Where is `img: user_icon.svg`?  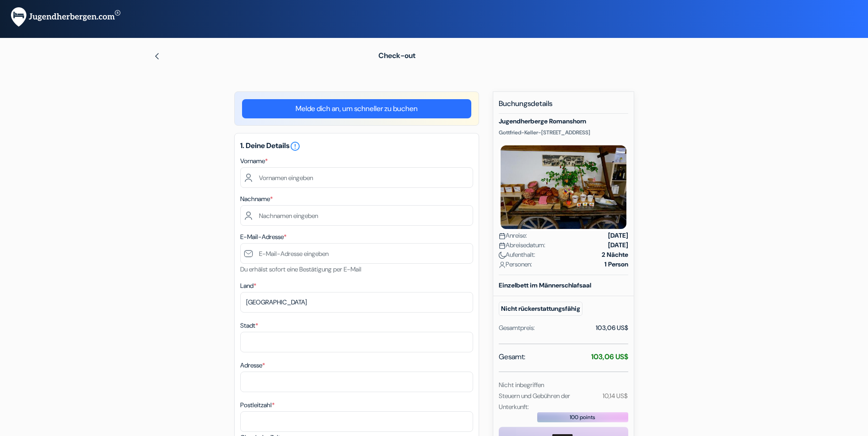 img: user_icon.svg is located at coordinates (502, 265).